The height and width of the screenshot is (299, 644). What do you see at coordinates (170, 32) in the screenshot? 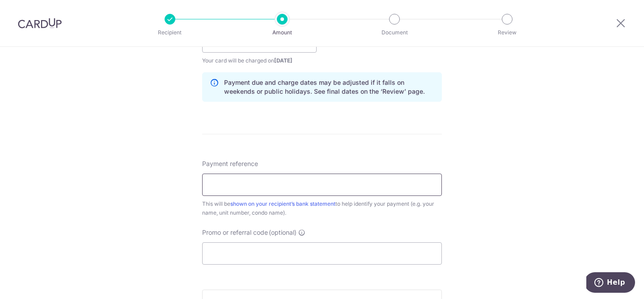
I see `p: Recipient` at bounding box center [170, 32].